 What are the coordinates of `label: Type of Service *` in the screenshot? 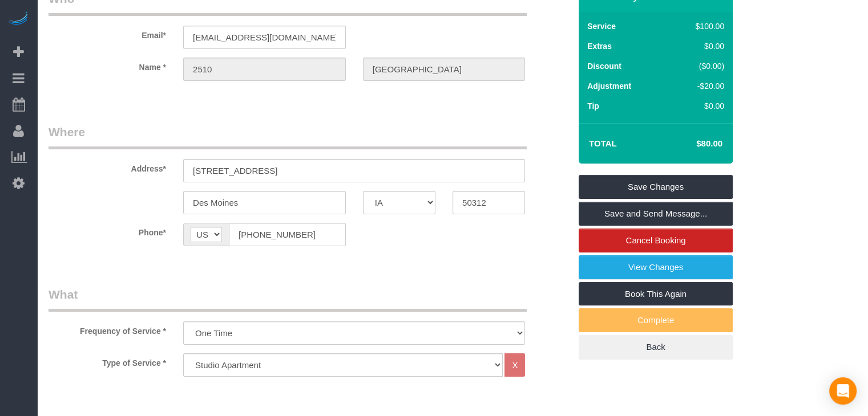 It's located at (107, 361).